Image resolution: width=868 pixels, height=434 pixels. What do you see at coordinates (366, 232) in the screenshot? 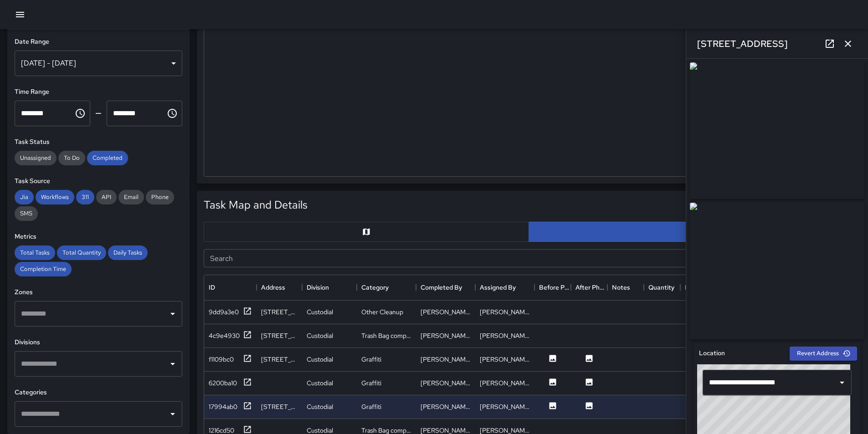
I see `button: Map` at bounding box center [366, 232].